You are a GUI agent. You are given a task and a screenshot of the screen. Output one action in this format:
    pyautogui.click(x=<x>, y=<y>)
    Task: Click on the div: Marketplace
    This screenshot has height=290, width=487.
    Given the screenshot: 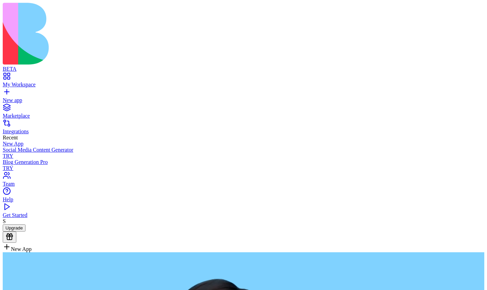 What is the action you would take?
    pyautogui.click(x=243, y=116)
    